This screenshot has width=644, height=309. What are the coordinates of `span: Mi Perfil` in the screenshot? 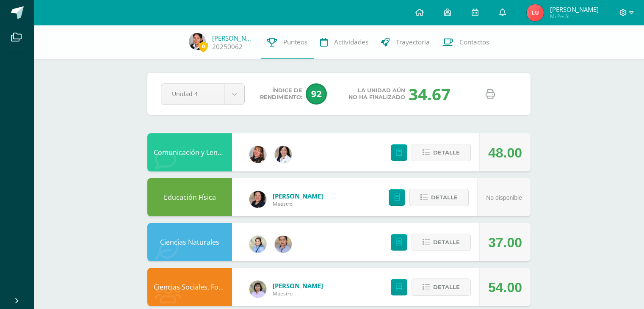 It's located at (575, 16).